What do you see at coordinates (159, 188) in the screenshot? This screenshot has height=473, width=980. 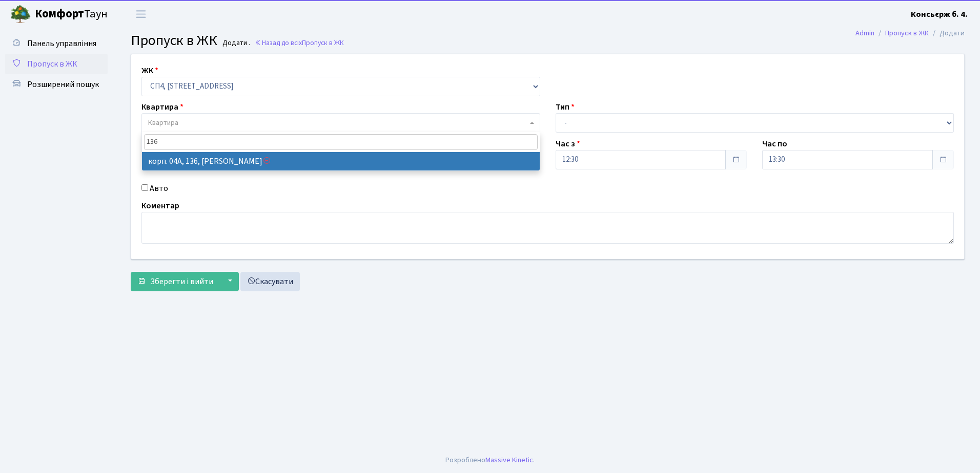 I see `label: Авто` at bounding box center [159, 188].